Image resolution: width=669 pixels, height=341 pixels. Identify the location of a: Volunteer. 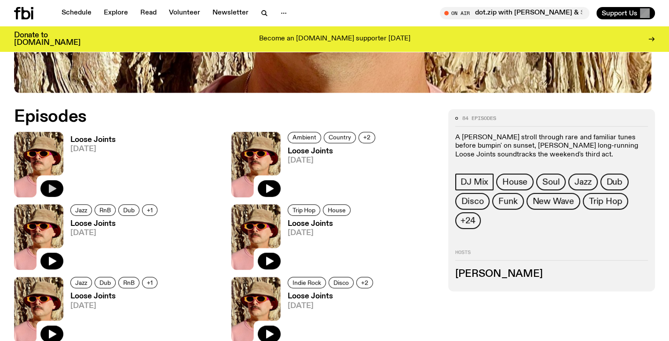
(184, 13).